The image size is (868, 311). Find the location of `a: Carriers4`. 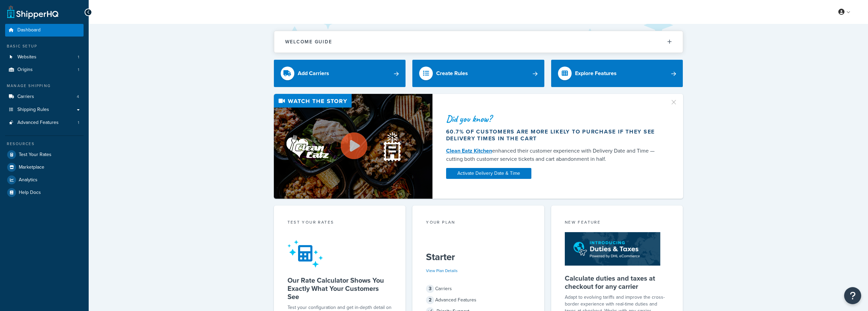

a: Carriers4 is located at coordinates (44, 96).